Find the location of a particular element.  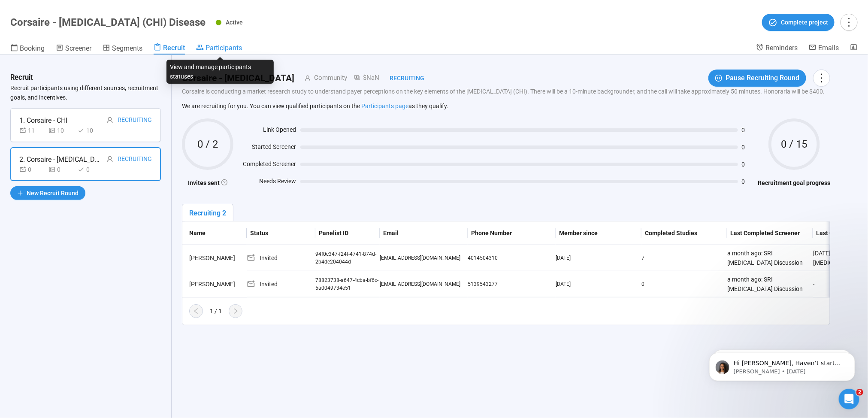

span: Complete project is located at coordinates (804, 22).